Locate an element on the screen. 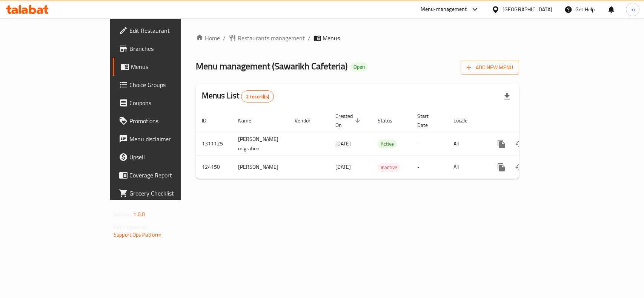 The height and width of the screenshot is (298, 644). div: Menu-management is located at coordinates (444, 10).